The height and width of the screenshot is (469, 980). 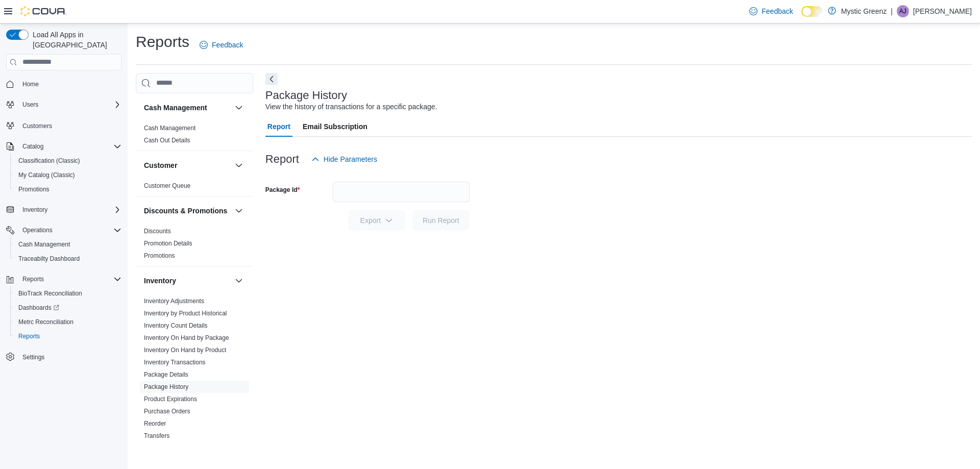 What do you see at coordinates (278, 126) in the screenshot?
I see `span: Report` at bounding box center [278, 126].